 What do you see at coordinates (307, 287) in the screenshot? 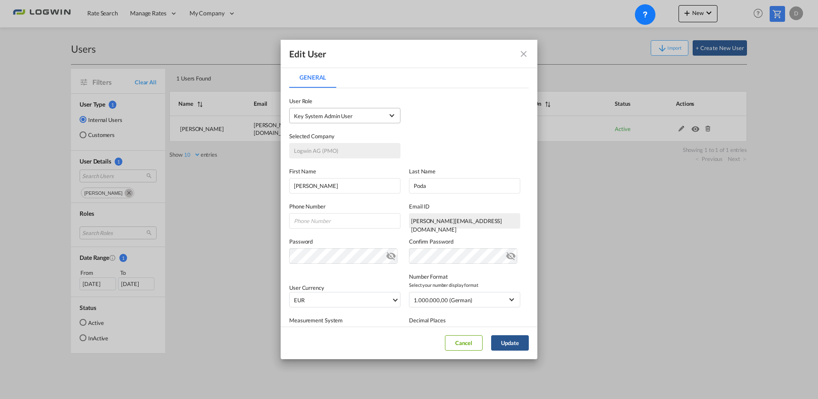
I see `label: User Currency` at bounding box center [307, 287].